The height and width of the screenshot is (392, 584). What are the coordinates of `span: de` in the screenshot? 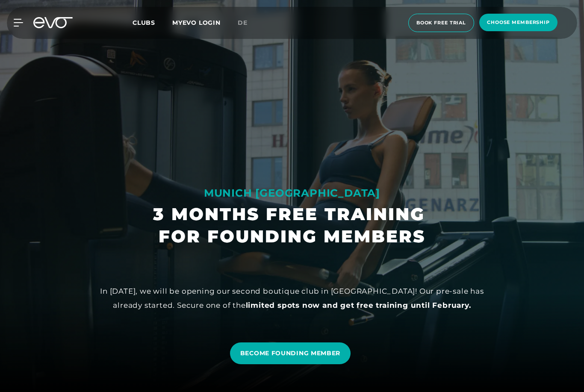 It's located at (242, 23).